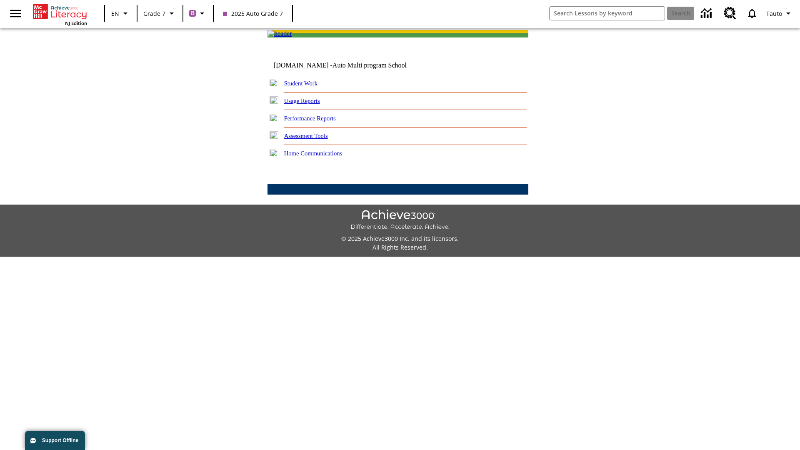  What do you see at coordinates (400, 220) in the screenshot?
I see `img: Achieve3000 Differentiate Accelerate Achieve` at bounding box center [400, 220].